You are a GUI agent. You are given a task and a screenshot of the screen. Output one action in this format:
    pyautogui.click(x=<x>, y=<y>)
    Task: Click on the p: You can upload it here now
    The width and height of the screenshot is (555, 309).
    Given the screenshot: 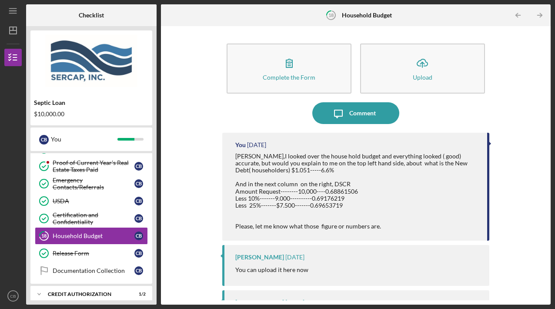 What is the action you would take?
    pyautogui.click(x=272, y=270)
    